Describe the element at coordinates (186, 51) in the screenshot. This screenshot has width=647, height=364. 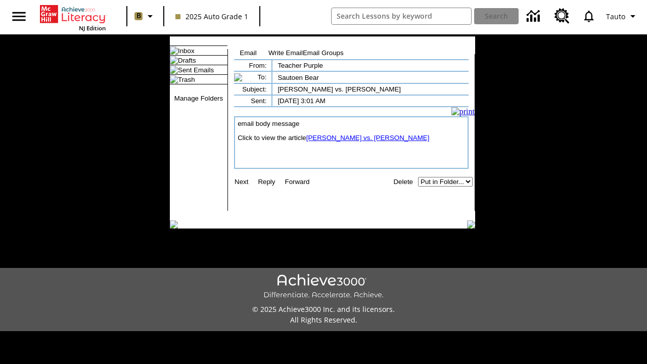
I see `a: Inbox` at that location.